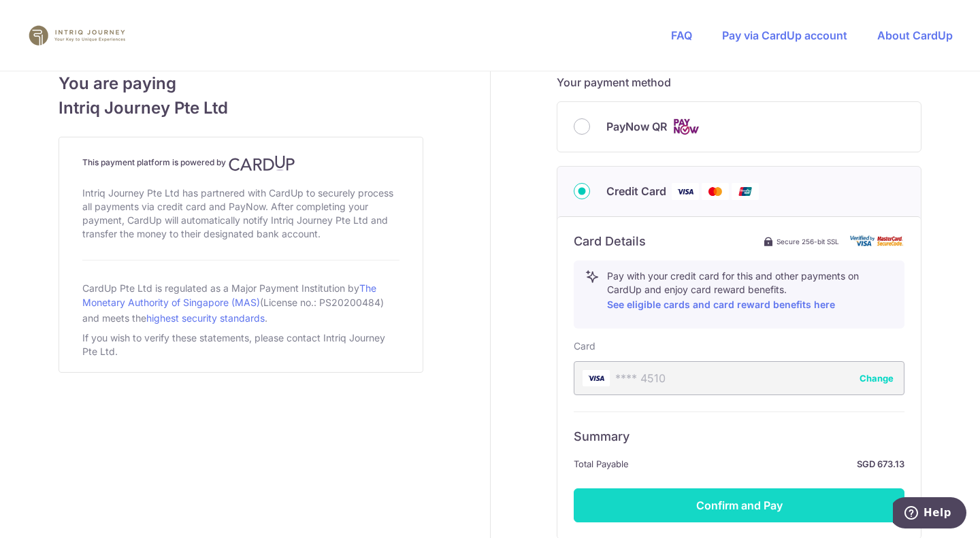 The width and height of the screenshot is (980, 538). I want to click on h4: This payment platform is powered by, so click(241, 163).